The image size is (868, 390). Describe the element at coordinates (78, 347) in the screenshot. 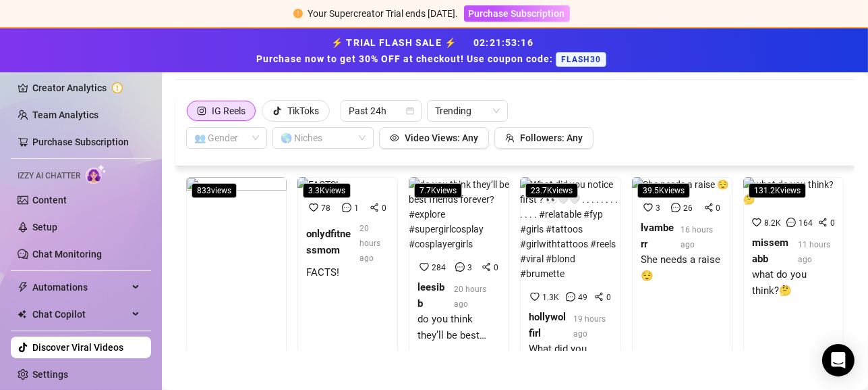

I see `a: Discover Viral Videos` at that location.